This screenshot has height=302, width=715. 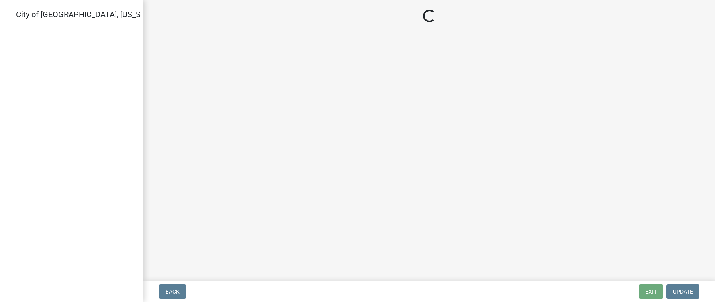 What do you see at coordinates (651, 292) in the screenshot?
I see `button: Exit` at bounding box center [651, 292].